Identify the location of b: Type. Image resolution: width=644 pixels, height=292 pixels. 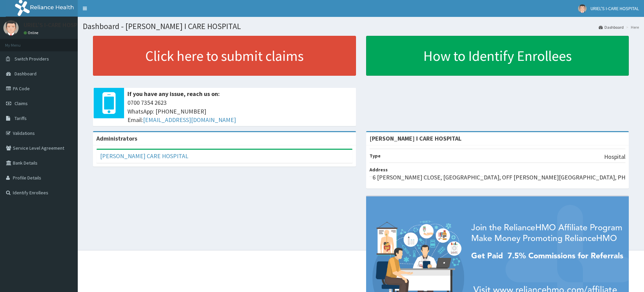
(375, 156).